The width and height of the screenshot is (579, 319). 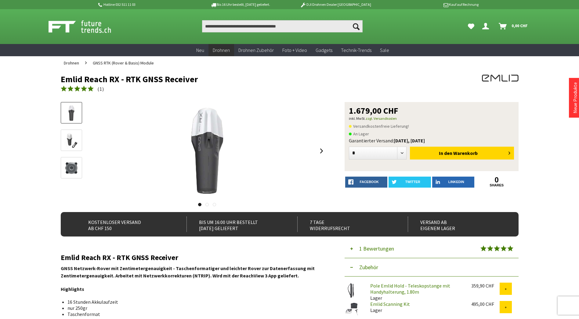 I want to click on img: Pole Emlid Hold - Teleskopstange mit Handyhalterung, 1.80m, so click(x=352, y=290).